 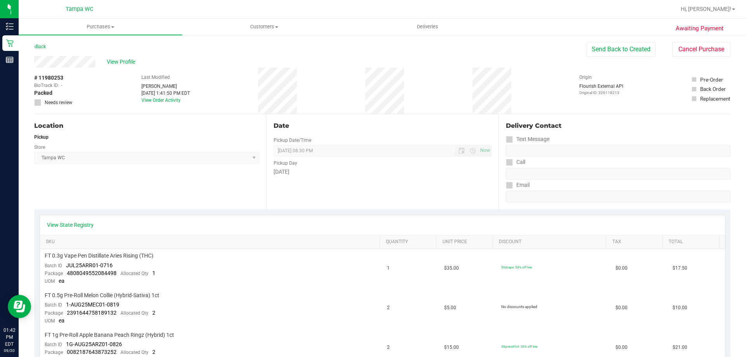 I want to click on button: Cancel Purchase, so click(x=702, y=49).